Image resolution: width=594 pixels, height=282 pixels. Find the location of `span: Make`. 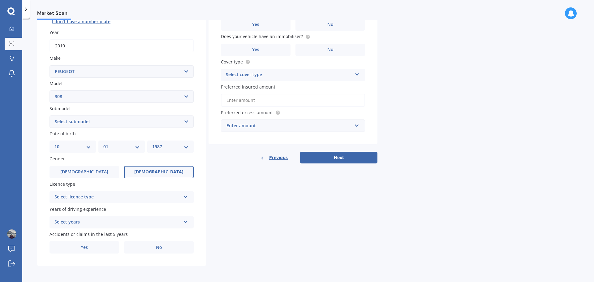

span: Make is located at coordinates (55, 58).